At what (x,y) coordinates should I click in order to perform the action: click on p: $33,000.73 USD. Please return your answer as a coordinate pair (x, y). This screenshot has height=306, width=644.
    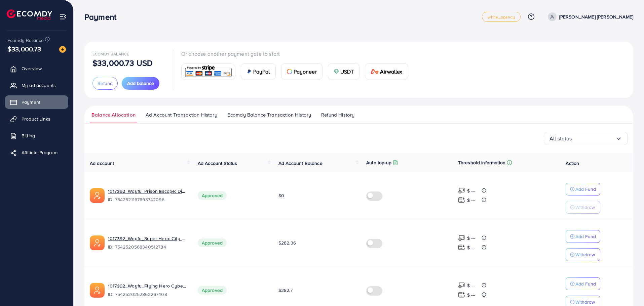
    Looking at the image, I should click on (122, 63).